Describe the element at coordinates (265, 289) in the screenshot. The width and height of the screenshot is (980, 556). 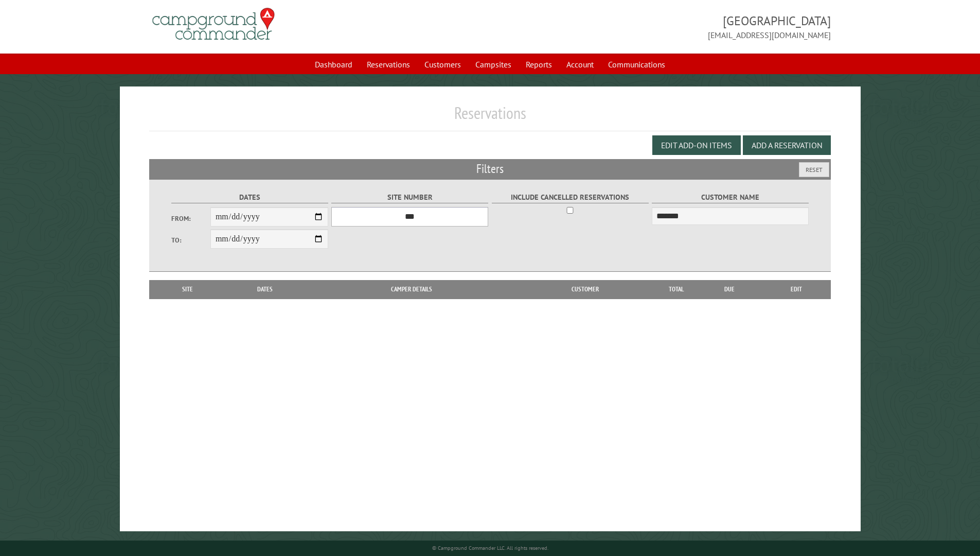
I see `th: Dates` at that location.